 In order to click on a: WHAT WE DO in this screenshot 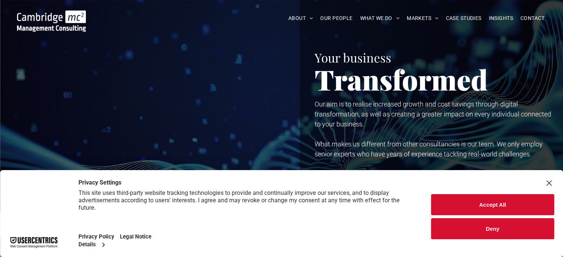, I will do `click(380, 18)`.